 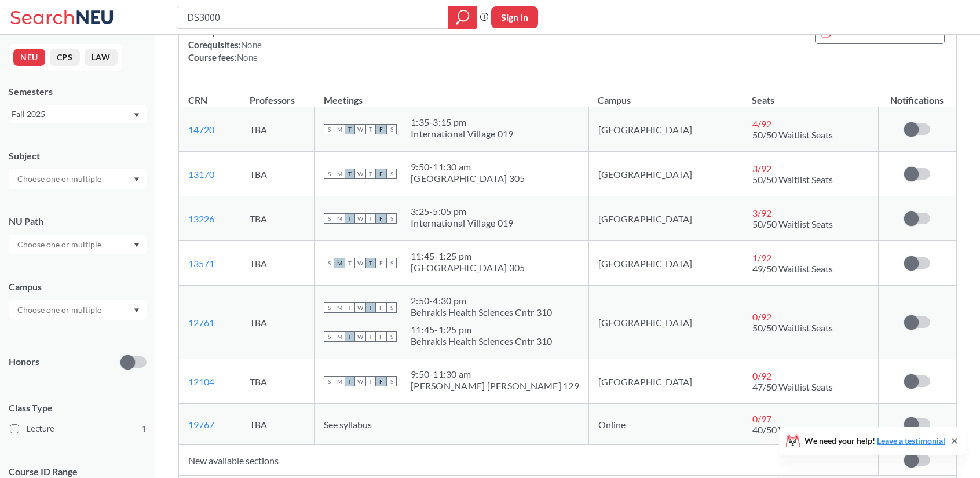 What do you see at coordinates (251, 45) in the screenshot?
I see `span: None` at bounding box center [251, 45].